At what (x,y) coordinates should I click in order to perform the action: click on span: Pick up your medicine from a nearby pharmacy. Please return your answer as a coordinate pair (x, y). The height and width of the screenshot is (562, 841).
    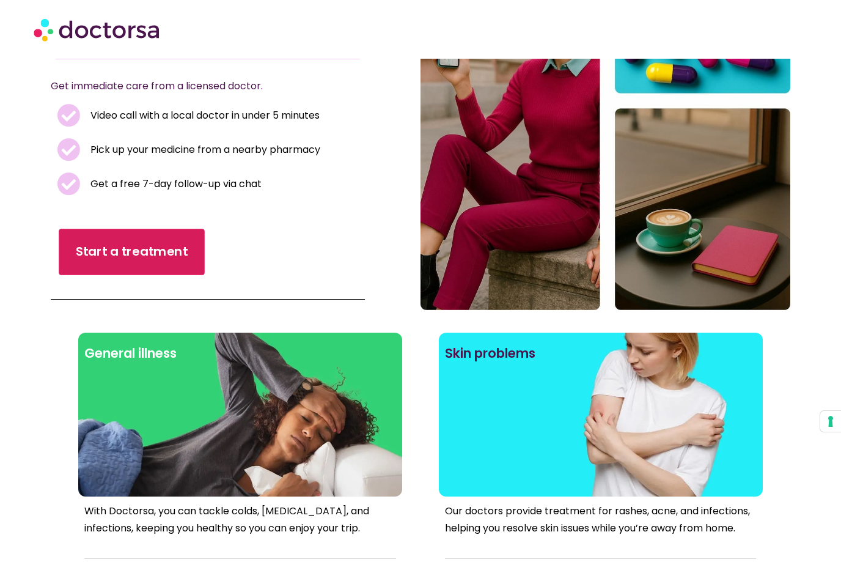
    Looking at the image, I should click on (203, 150).